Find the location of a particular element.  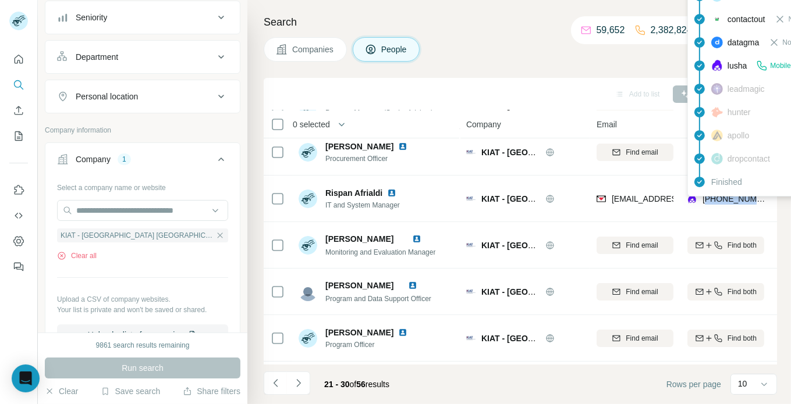

span: datagma is located at coordinates (743, 42).